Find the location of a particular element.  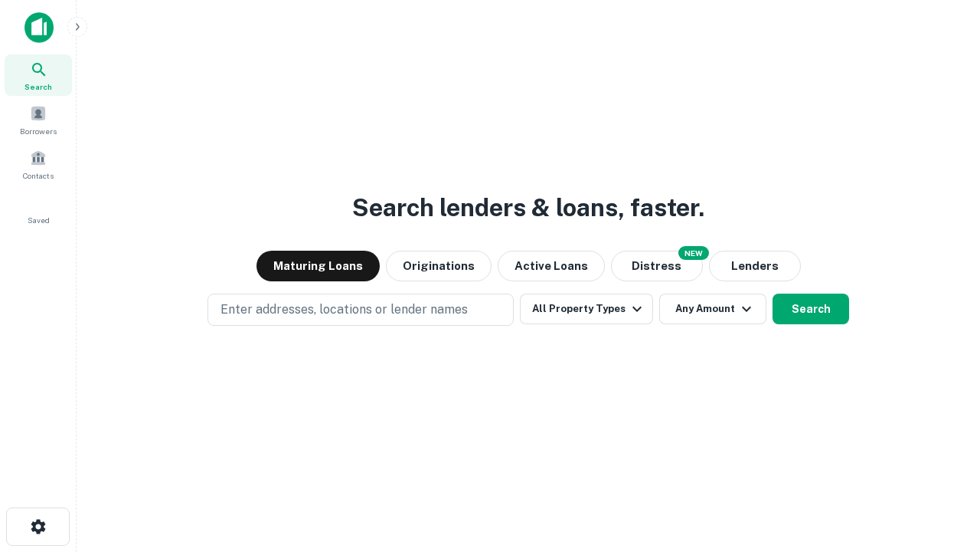

span: Contacts is located at coordinates (38, 176).